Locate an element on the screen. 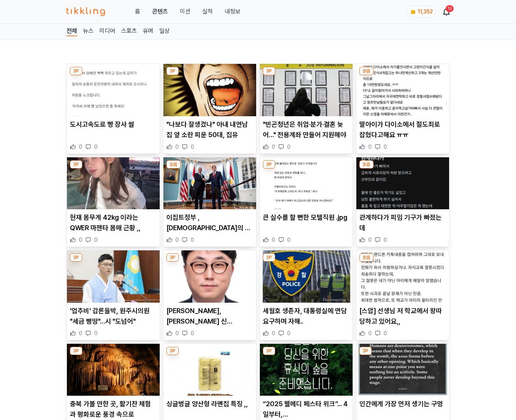 The height and width of the screenshot is (420, 516). div: 3P "빈곤청년은 취업·분가·결혼 늦어…" 전용계좌 만들어 지원해야 "빈곤청년은 취업·분가·결혼 늦어…" 전용계좌 만들어 지원해야 0 0 is located at coordinates (306, 108).